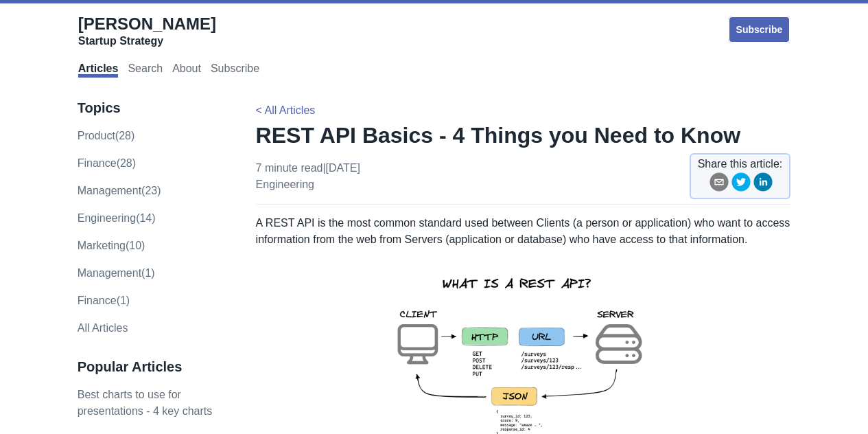 This screenshot has width=868, height=434. Describe the element at coordinates (116, 217) in the screenshot. I see `a: engineering(14)` at that location.